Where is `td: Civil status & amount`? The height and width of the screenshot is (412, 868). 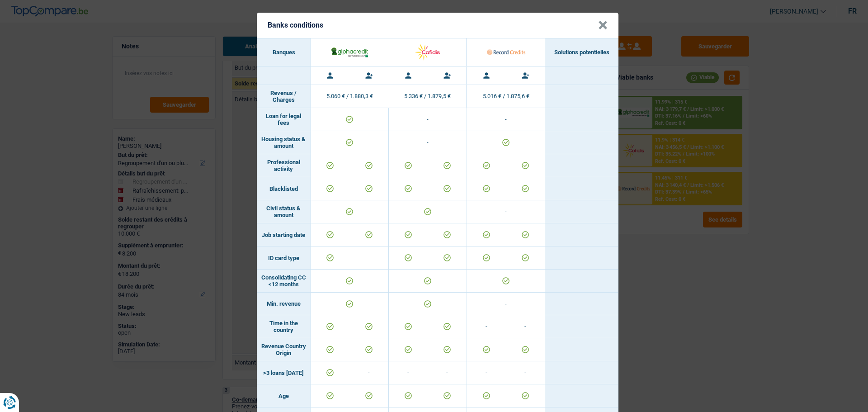 td: Civil status & amount is located at coordinates (284, 211).